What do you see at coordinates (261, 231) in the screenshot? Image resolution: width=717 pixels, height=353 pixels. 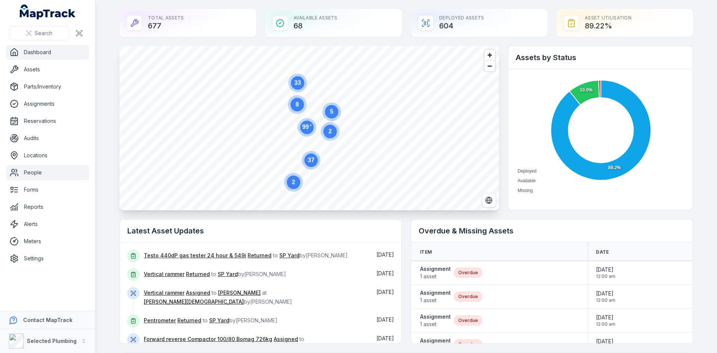 I see `h2: Latest Asset Updates` at bounding box center [261, 231].